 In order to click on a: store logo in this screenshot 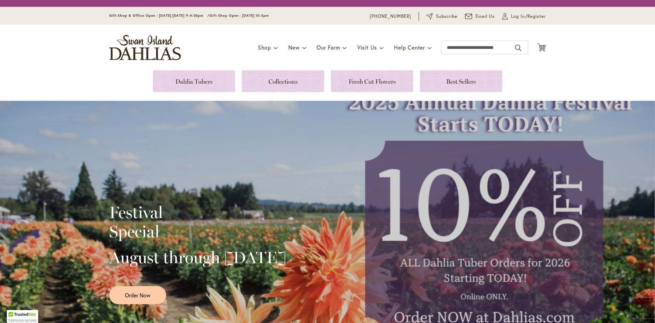, I will do `click(145, 47)`.